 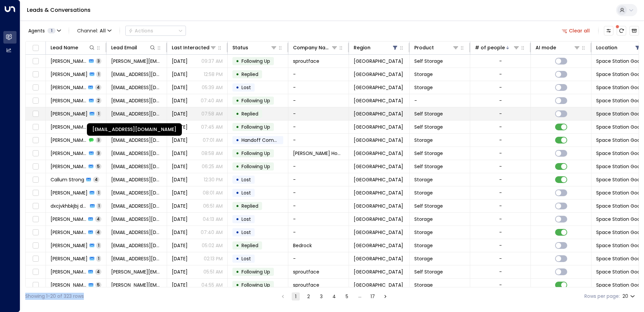 I want to click on p: 05:02 AM, so click(x=212, y=245).